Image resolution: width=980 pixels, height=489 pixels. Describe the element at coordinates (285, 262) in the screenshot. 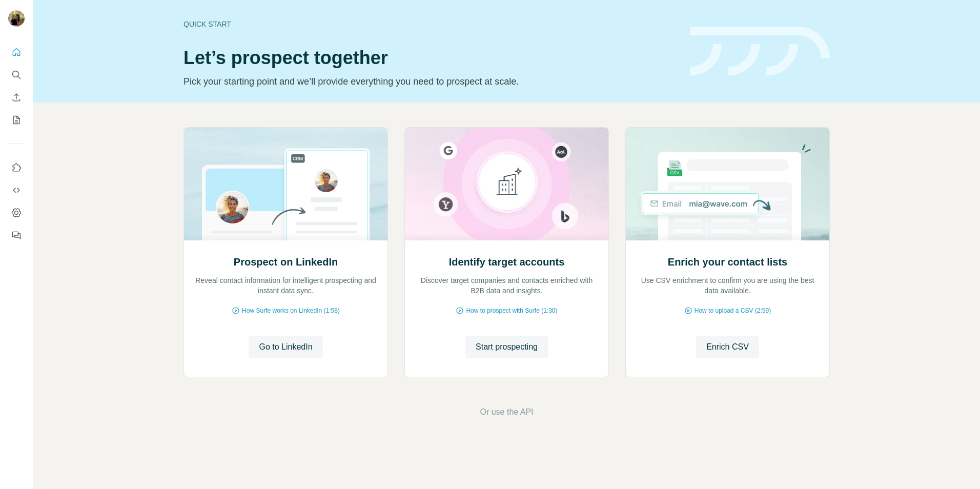

I see `h2: Prospect on LinkedIn` at that location.